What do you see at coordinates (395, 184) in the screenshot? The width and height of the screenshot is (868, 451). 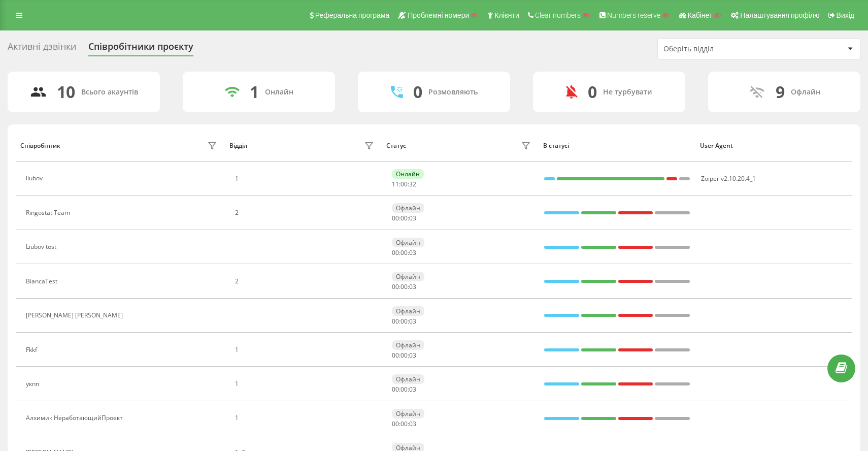 I see `span: 11` at bounding box center [395, 184].